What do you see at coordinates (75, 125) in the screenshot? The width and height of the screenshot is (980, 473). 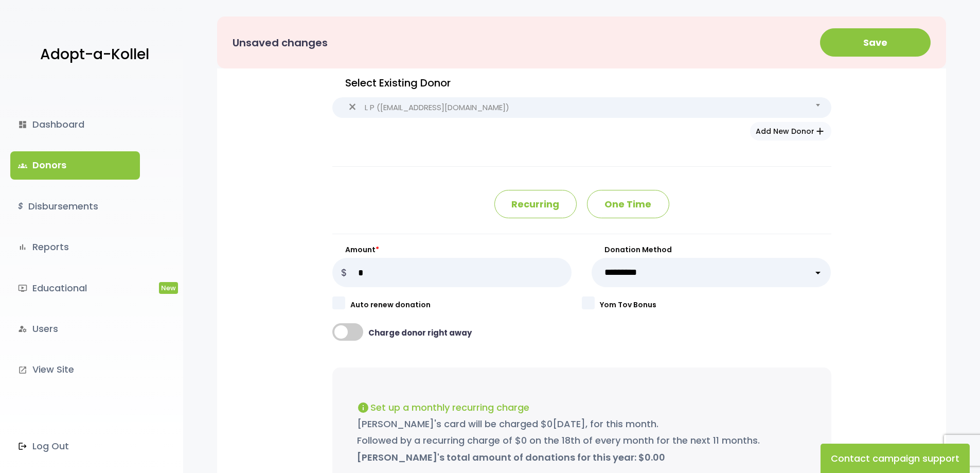 I see `a: dashboardDashboard` at bounding box center [75, 125].